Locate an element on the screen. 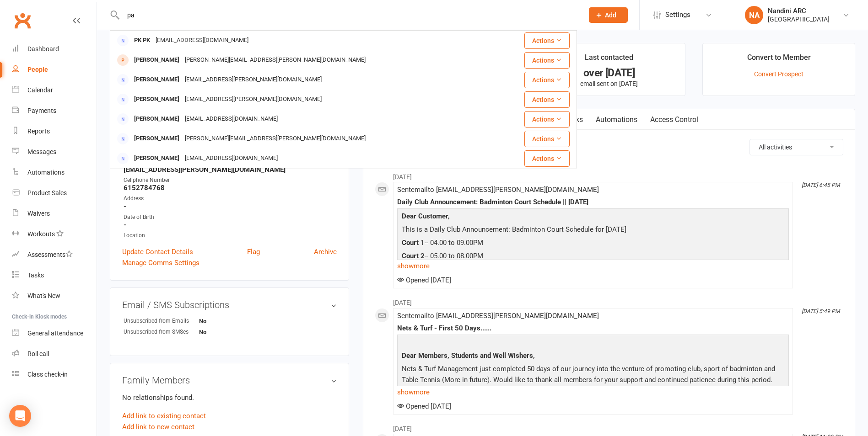  div: Unsubscribed from Emails is located at coordinates (161, 321).